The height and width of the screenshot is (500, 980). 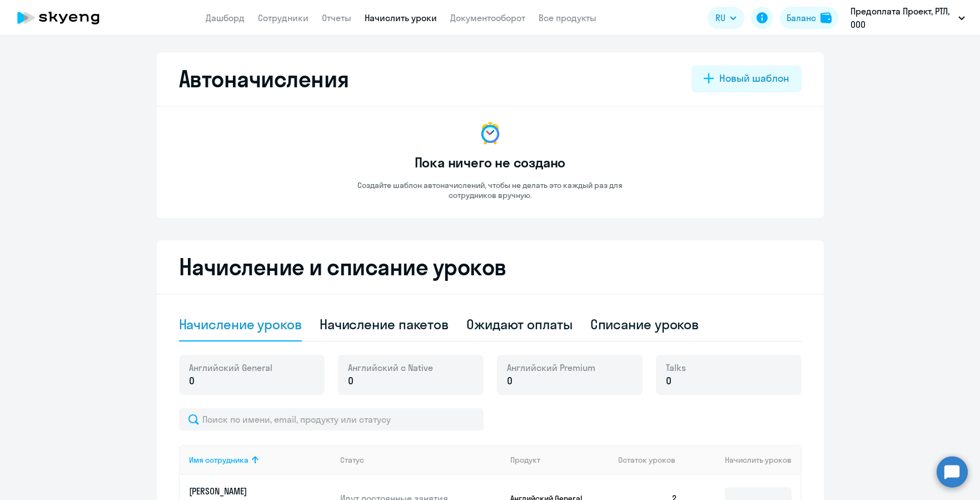 I want to click on span: Английский General, so click(x=231, y=368).